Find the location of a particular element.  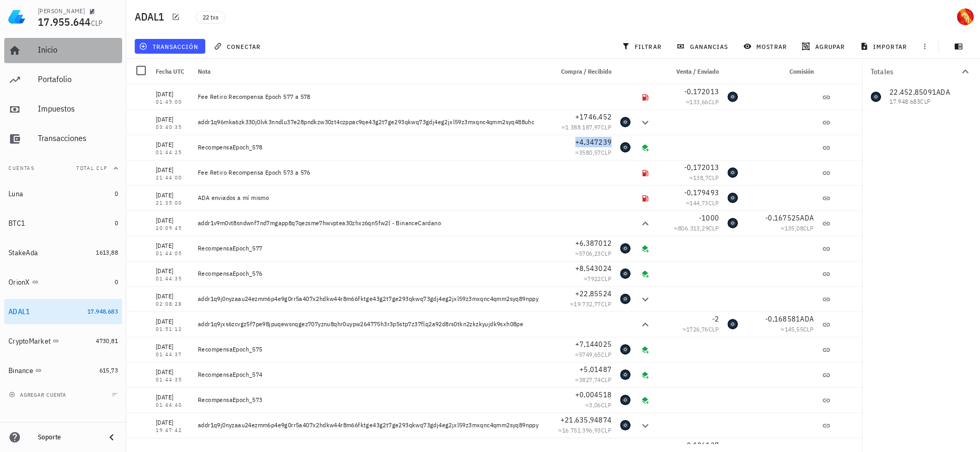

div: 01:44:05 is located at coordinates (173, 253).